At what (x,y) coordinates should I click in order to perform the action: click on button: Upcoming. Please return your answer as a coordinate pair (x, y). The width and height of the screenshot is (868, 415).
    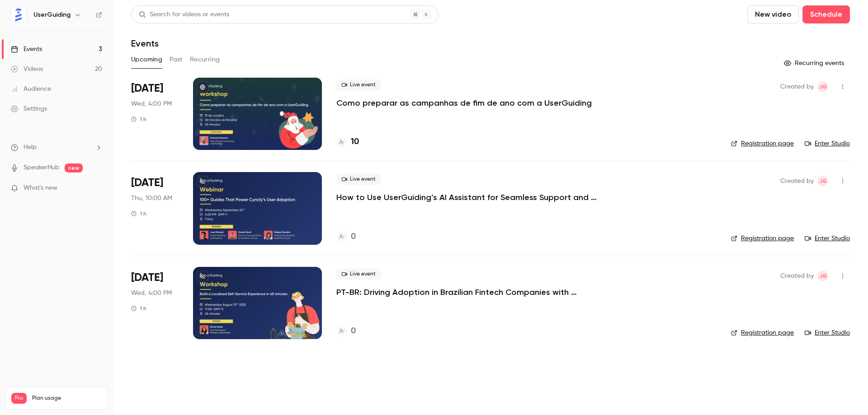
    Looking at the image, I should click on (146, 59).